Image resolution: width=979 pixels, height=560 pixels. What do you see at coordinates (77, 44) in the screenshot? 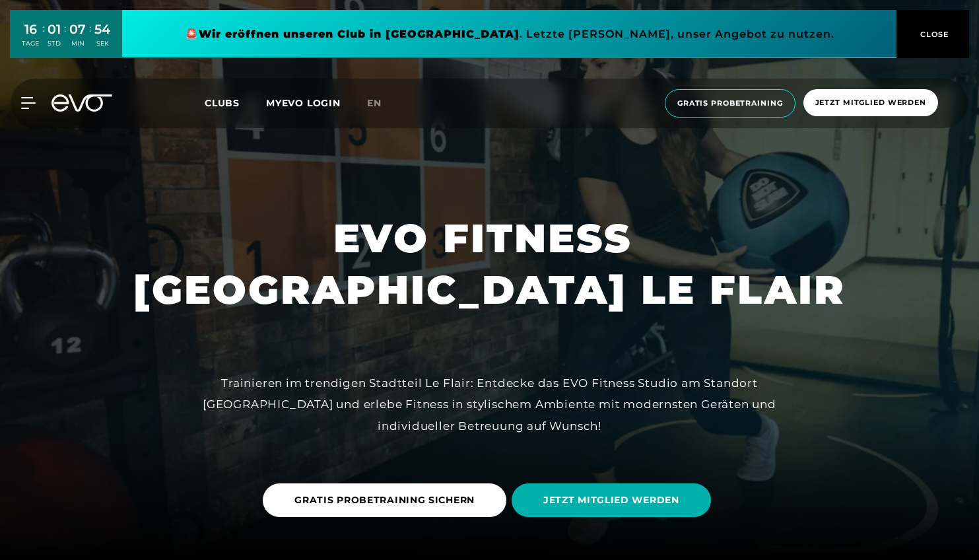
I see `div: MIN` at bounding box center [77, 44].